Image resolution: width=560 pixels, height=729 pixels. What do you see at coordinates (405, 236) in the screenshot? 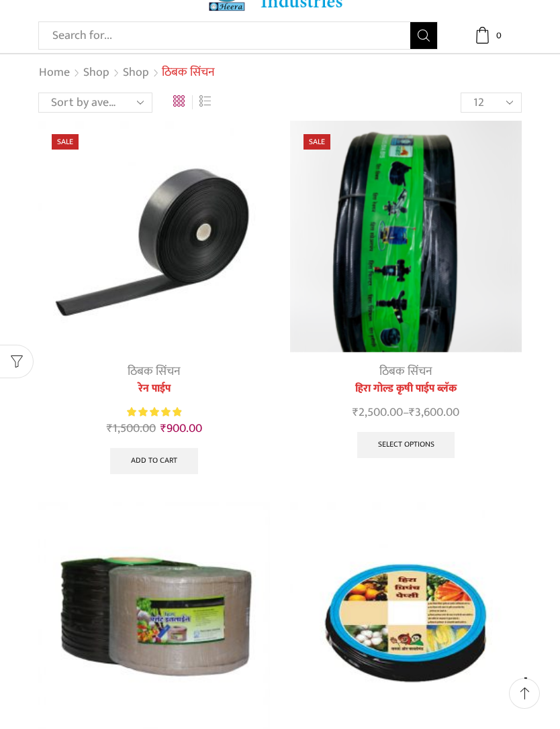
I see `img: हिरा गोल्ड कृषी पाईप ब्लॅक` at bounding box center [405, 236].